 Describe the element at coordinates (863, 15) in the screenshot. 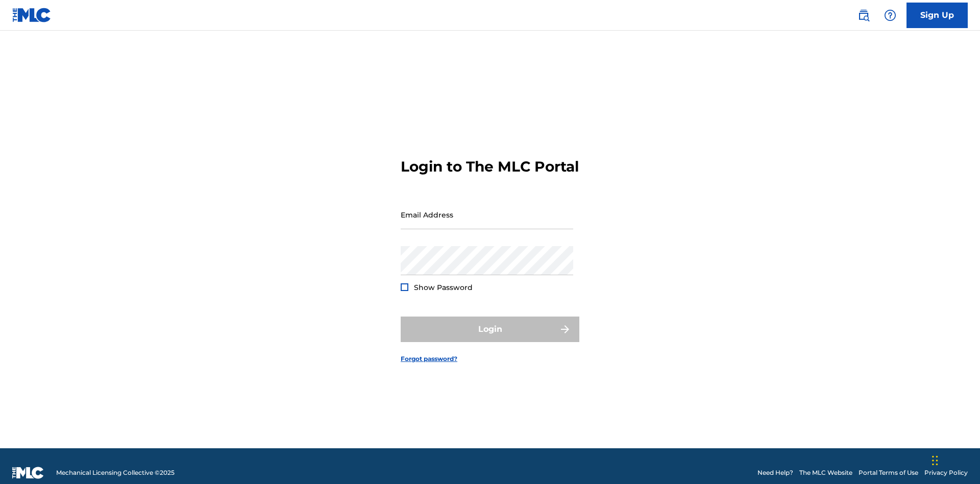

I see `img: search` at that location.